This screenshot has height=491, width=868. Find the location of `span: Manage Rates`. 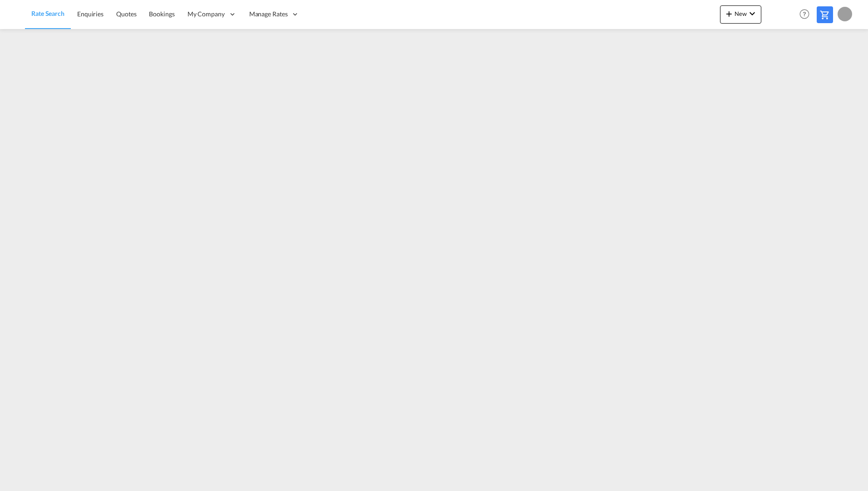

span: Manage Rates is located at coordinates (268, 14).